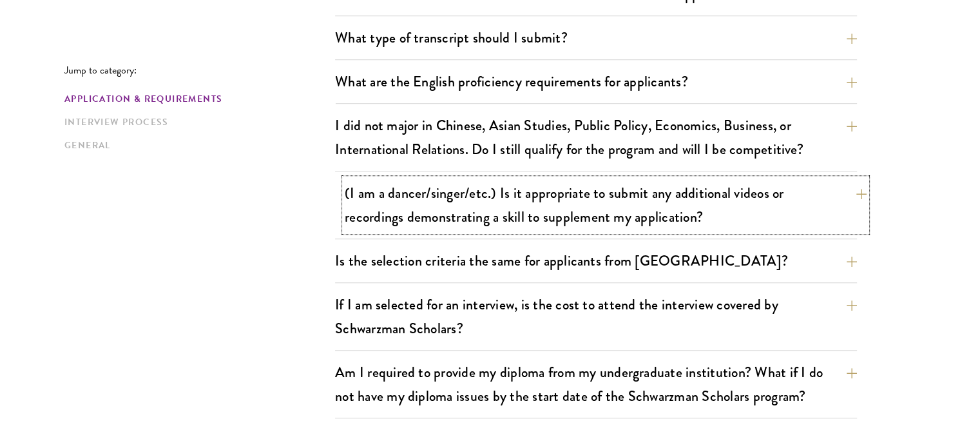  I want to click on button: Am I required to provide my diploma from my undergraduate institution? What if I do not have my d..., so click(596, 384).